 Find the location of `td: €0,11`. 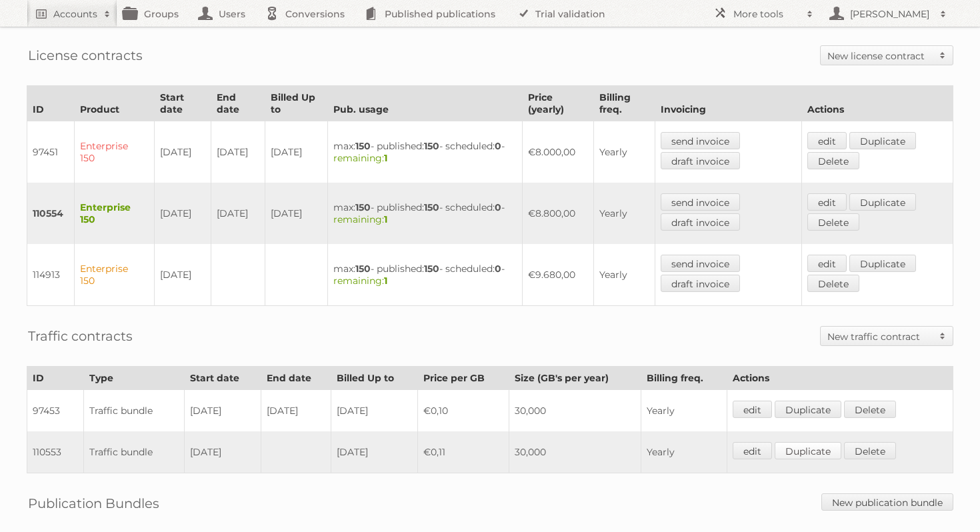

td: €0,11 is located at coordinates (463, 452).